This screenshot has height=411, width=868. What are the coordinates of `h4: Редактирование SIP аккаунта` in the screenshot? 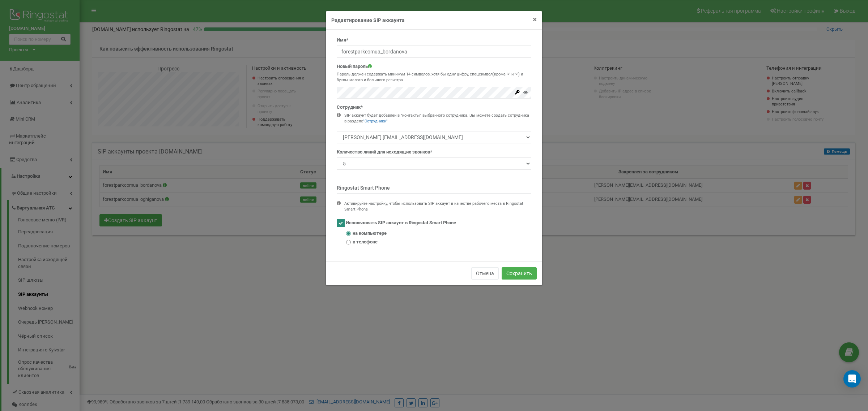 It's located at (434, 20).